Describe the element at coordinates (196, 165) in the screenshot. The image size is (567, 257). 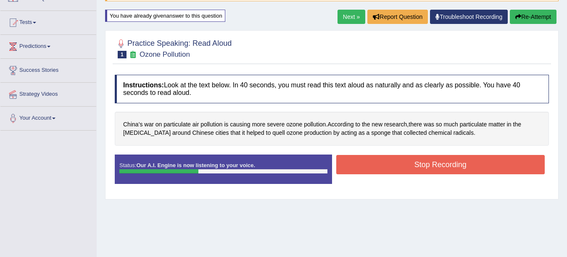
I see `strong: Our A.I. Engine is now listening to your voice.` at that location.